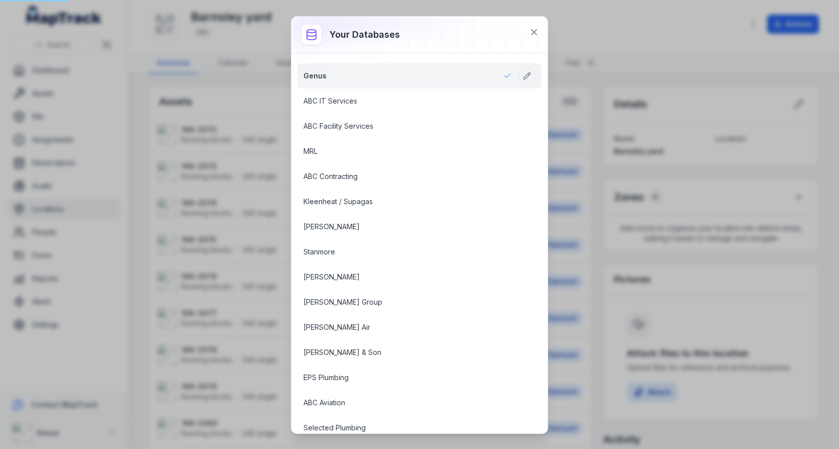 Image resolution: width=839 pixels, height=449 pixels. I want to click on a: Selected Plumbing, so click(407, 428).